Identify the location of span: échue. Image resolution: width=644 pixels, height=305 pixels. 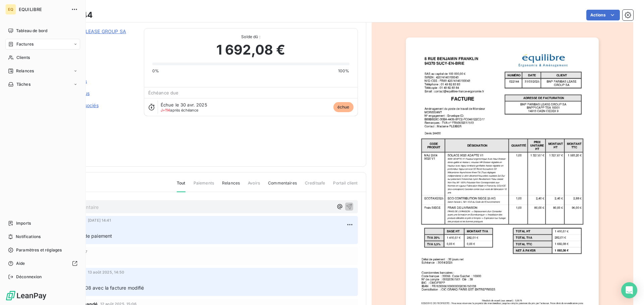
(343, 107).